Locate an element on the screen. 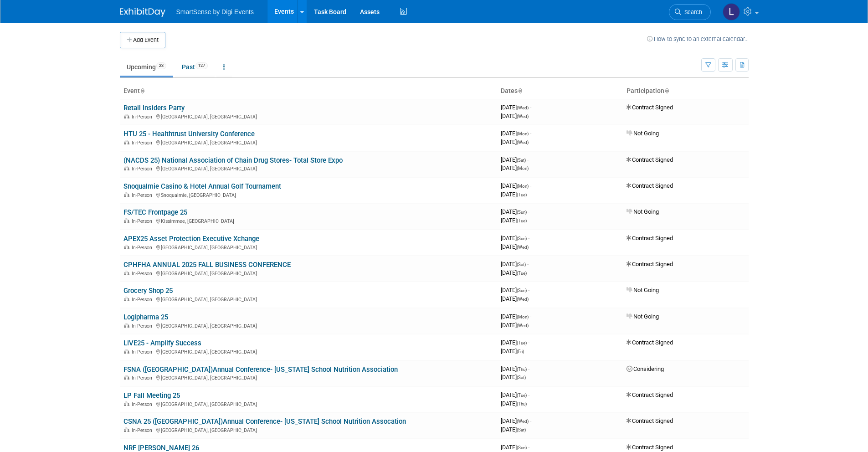 This screenshot has height=452, width=868. a: Grocery Shop 25 is located at coordinates (148, 291).